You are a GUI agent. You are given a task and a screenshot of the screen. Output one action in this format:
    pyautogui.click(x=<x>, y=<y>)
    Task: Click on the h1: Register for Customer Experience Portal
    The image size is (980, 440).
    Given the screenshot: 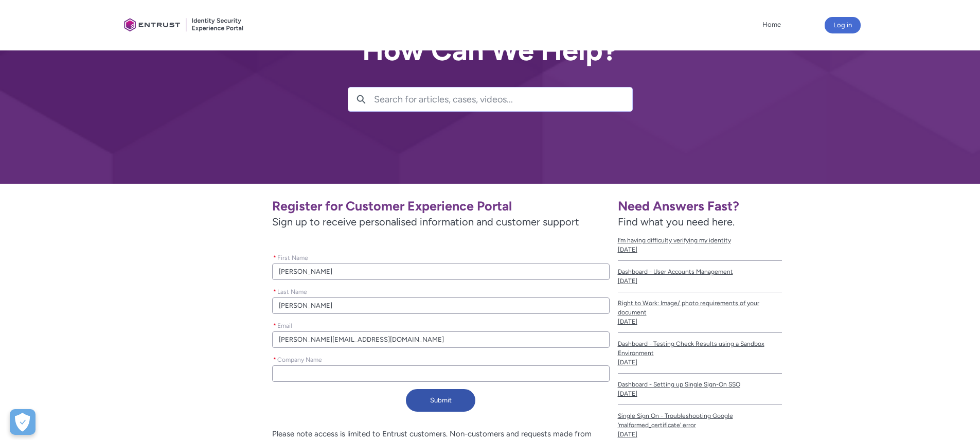 What is the action you would take?
    pyautogui.click(x=441, y=206)
    